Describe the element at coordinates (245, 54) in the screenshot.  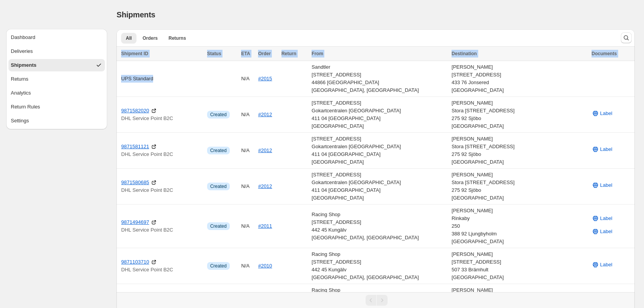
I see `span: ETA` at that location.